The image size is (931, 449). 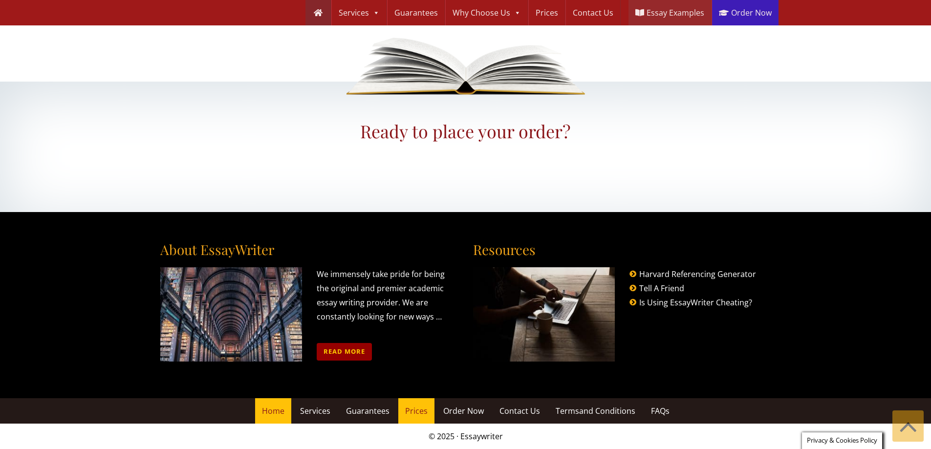 What do you see at coordinates (696, 303) in the screenshot?
I see `a: Is Using EssayWriter Cheating?` at bounding box center [696, 303].